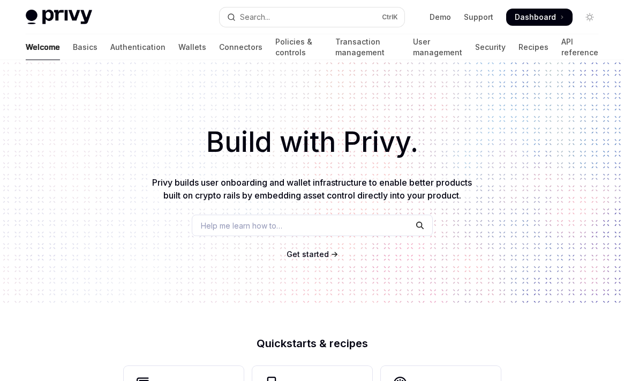  Describe the element at coordinates (312, 142) in the screenshot. I see `h1: Build with Privy.` at that location.